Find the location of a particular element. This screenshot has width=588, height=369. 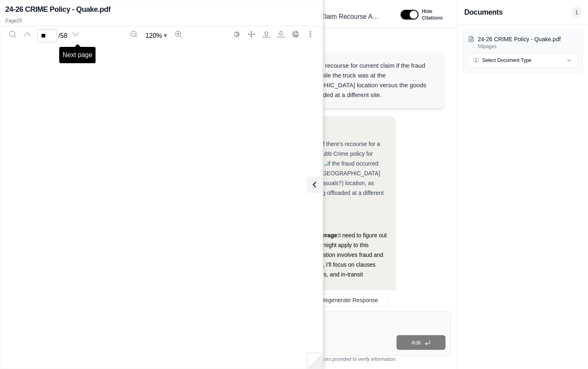

p: 58 pages is located at coordinates (528, 46).